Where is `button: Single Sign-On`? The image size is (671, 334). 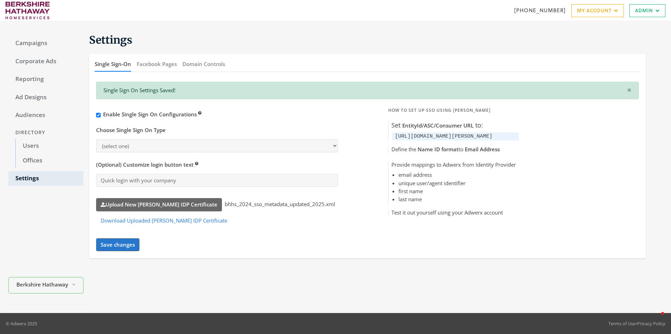 button: Single Sign-On is located at coordinates (113, 64).